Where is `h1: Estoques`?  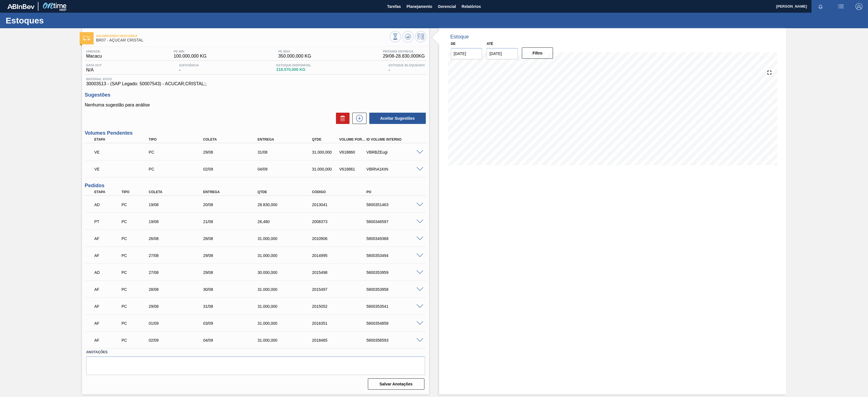 h1: Estoques is located at coordinates (55, 21).